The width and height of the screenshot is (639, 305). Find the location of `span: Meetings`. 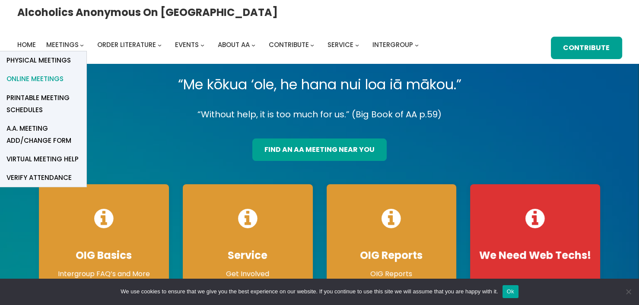

span: Meetings is located at coordinates (62, 44).